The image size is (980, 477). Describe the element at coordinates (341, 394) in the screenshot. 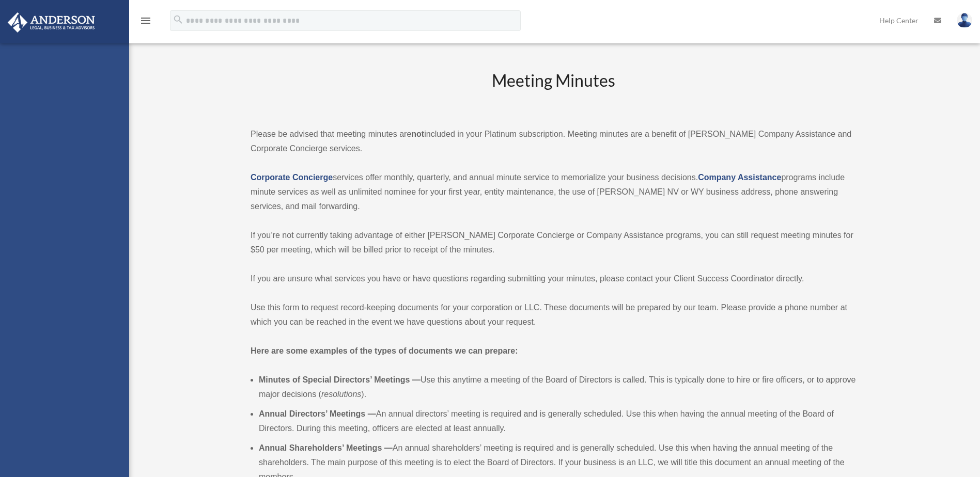

I see `em: resolutions` at that location.